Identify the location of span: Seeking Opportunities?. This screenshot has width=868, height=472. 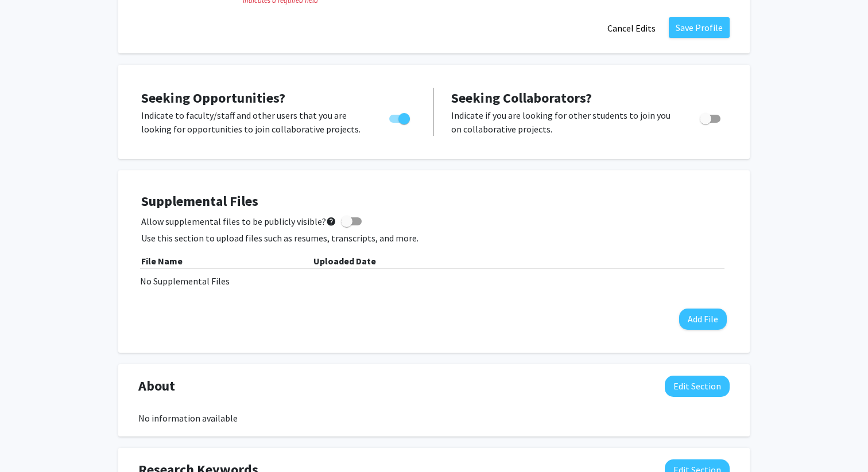
(213, 98).